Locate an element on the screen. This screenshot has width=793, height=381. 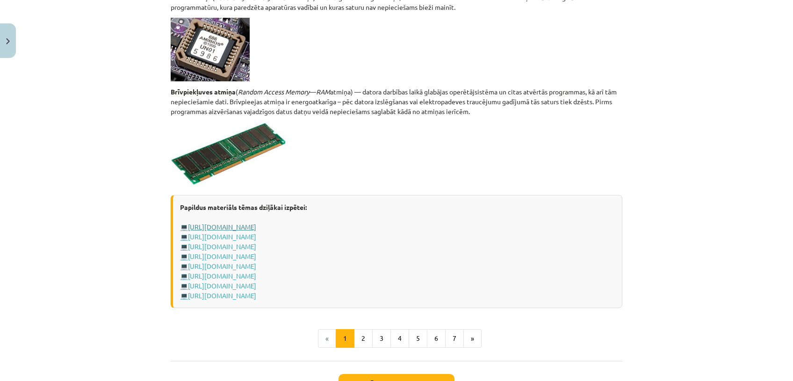
button: 5 is located at coordinates (418, 338).